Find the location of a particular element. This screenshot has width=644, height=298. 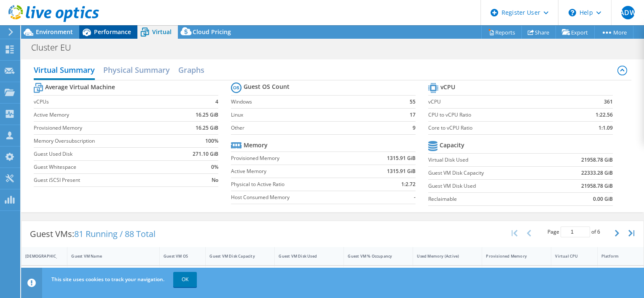

div: Used Memory (Active) is located at coordinates (443, 256).